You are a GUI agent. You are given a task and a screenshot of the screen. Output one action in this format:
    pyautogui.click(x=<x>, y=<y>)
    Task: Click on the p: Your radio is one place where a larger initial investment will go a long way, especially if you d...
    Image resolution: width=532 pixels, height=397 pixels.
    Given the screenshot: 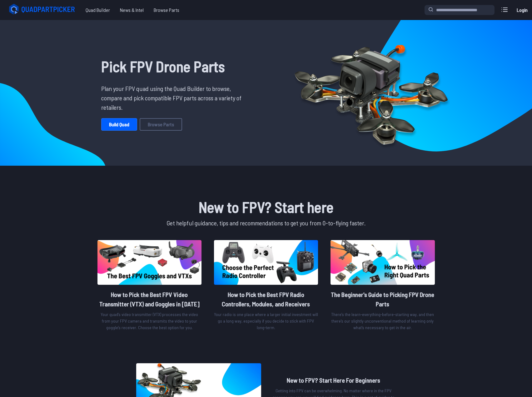 What is the action you would take?
    pyautogui.click(x=266, y=321)
    